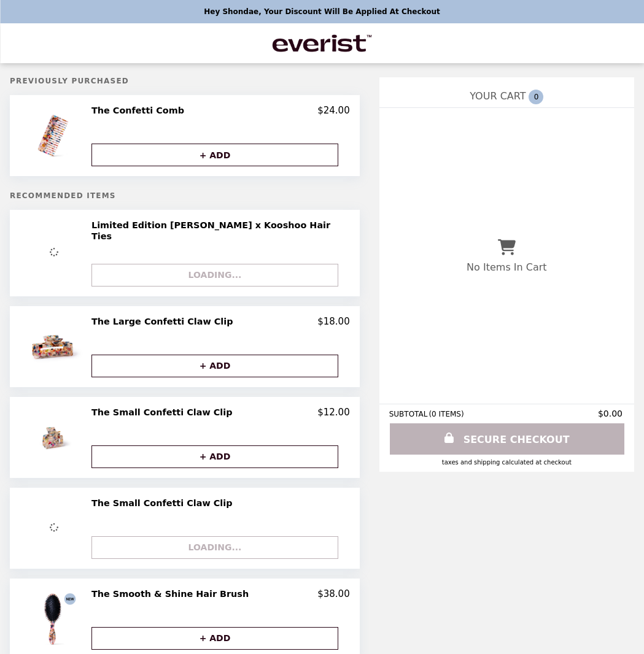 The width and height of the screenshot is (644, 654). I want to click on span: YOUR CART, so click(497, 96).